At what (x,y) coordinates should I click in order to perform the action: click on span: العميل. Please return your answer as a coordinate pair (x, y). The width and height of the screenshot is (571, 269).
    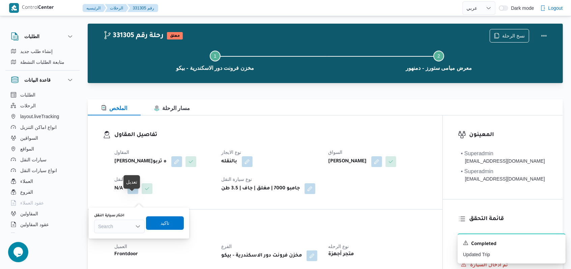
    Looking at the image, I should click on (121, 246).